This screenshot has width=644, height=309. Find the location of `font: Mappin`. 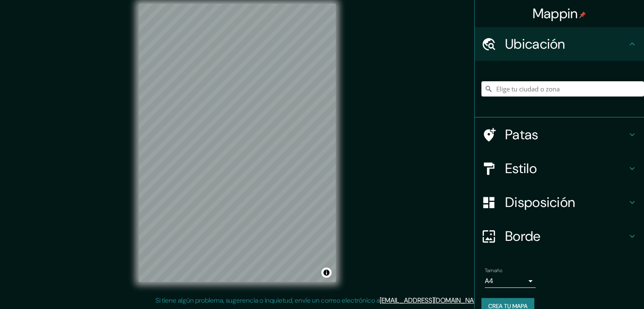

font: Mappin is located at coordinates (555, 13).